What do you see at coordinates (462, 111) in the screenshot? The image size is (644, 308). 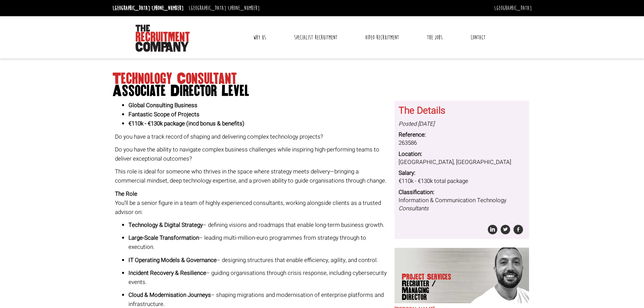 I see `h3: The Details` at bounding box center [462, 111].